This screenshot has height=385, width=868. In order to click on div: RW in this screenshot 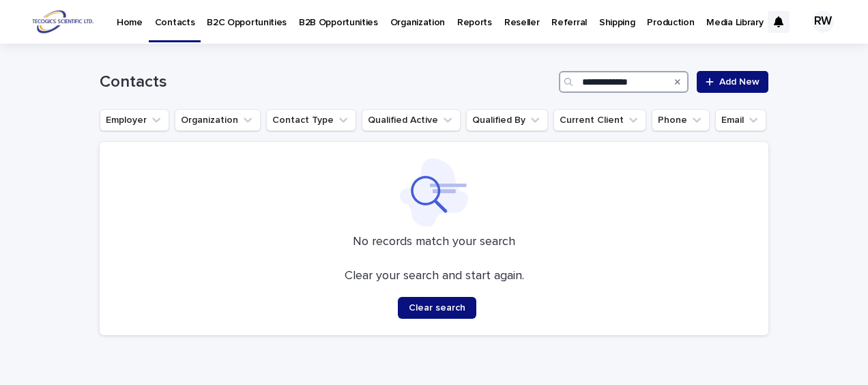, I will do `click(822, 22)`.